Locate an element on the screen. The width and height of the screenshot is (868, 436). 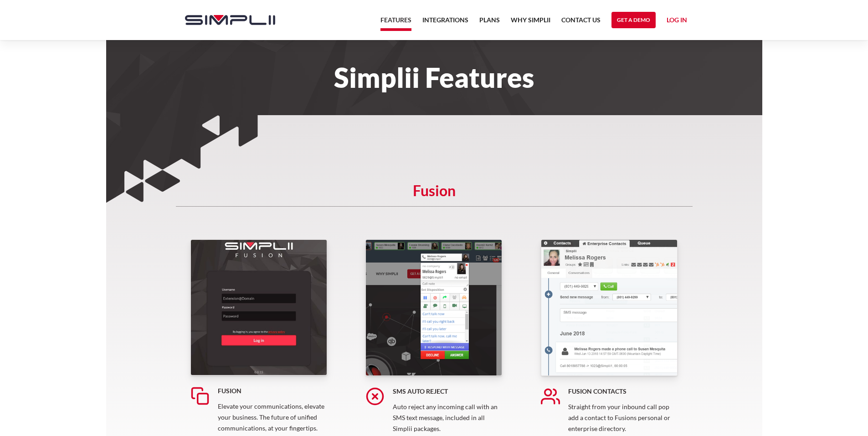
a: Log in is located at coordinates (676, 21).